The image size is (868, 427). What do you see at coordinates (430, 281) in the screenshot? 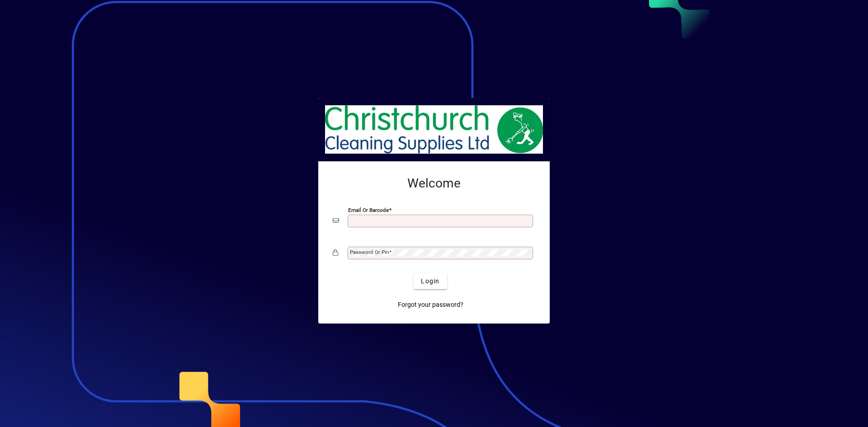
I see `button: Login` at bounding box center [430, 281].